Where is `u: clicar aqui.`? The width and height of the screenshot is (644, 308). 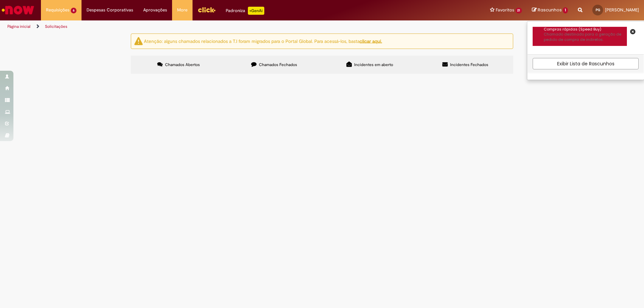 u: clicar aqui. is located at coordinates (371, 41).